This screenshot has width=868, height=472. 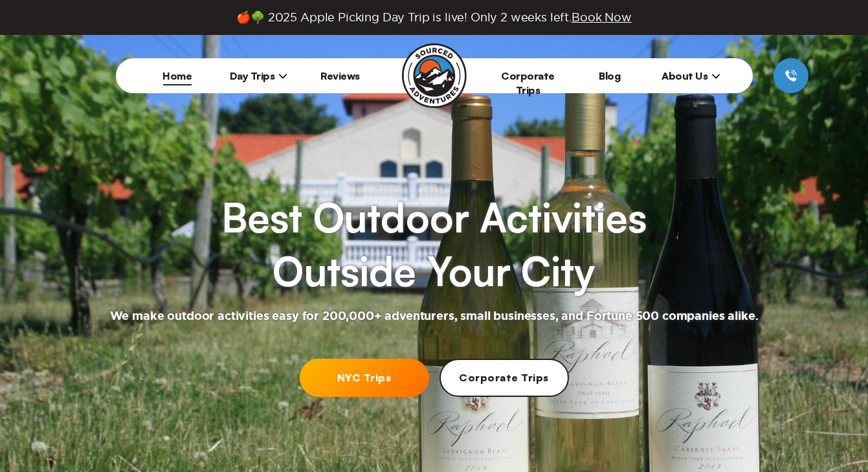 I want to click on span: 🍎🌳 2025 Apple Picking Day Trip is live! Only 2 weeks left., so click(x=434, y=17).